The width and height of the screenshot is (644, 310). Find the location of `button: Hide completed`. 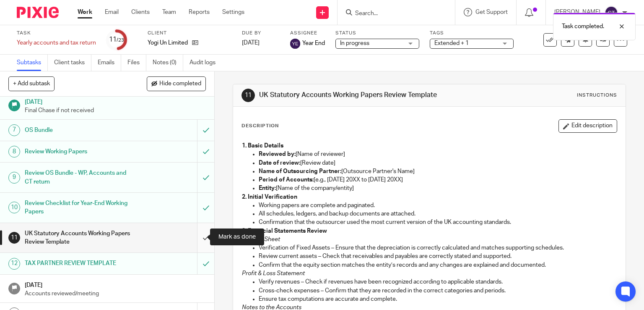

button: Hide completed is located at coordinates (176, 84).